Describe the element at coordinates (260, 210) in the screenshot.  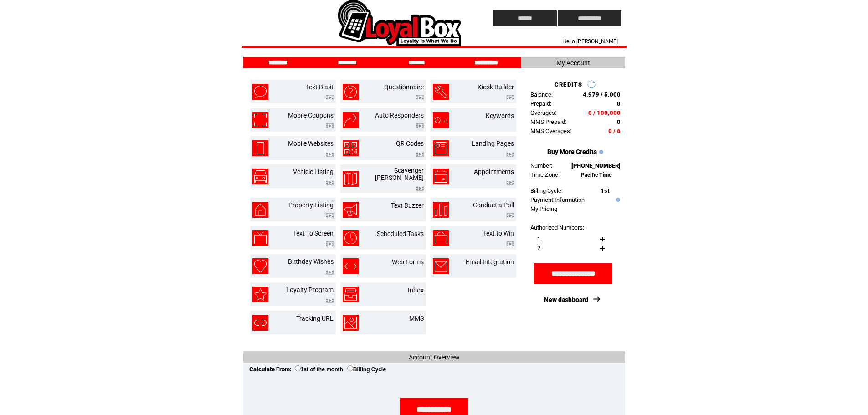
I see `img: property-listing.png` at that location.